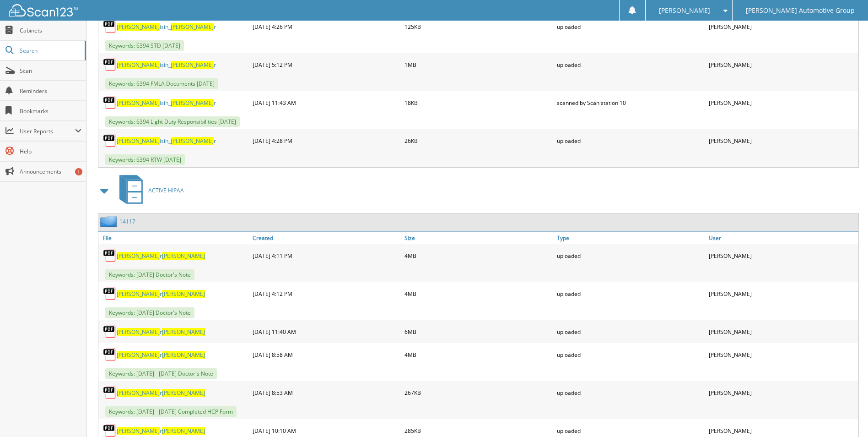 The height and width of the screenshot is (437, 868). I want to click on div: 26KB, so click(478, 140).